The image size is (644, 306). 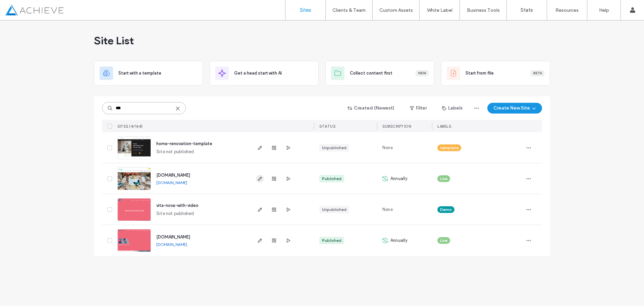 What do you see at coordinates (22, 8) in the screenshot?
I see `span: Help` at bounding box center [22, 8].